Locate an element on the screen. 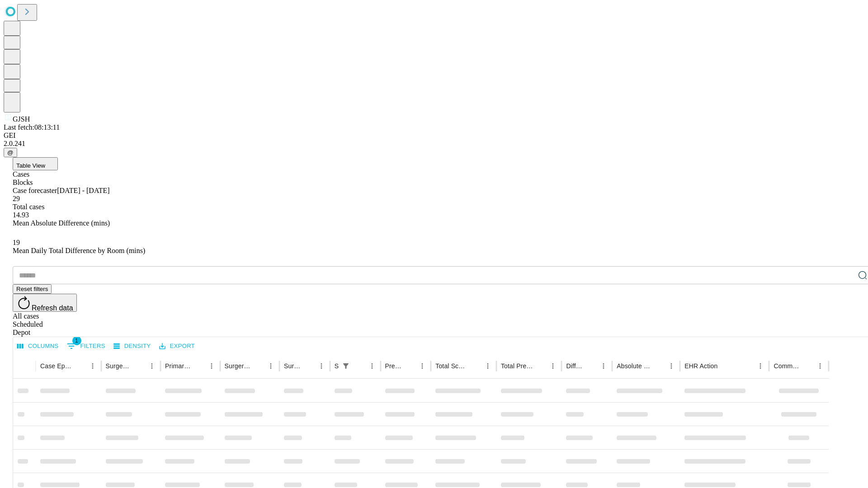 The image size is (868, 488). span: Table View is located at coordinates (31, 166).